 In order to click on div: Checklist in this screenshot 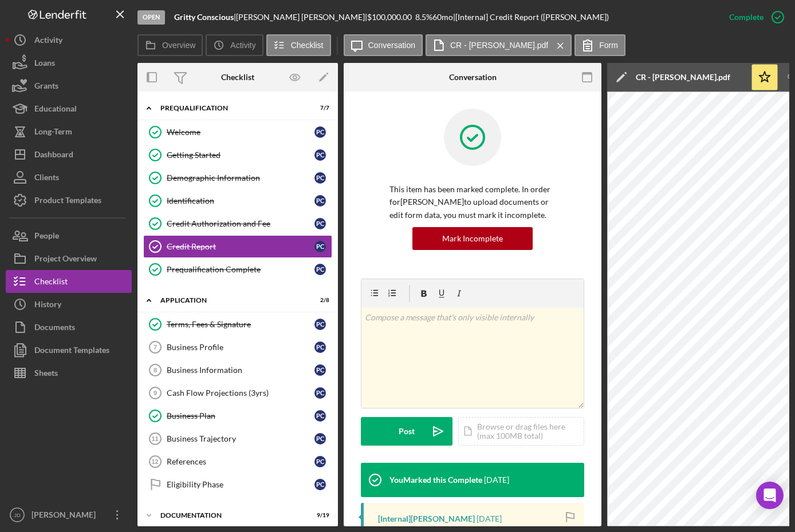, I will do `click(51, 283)`.